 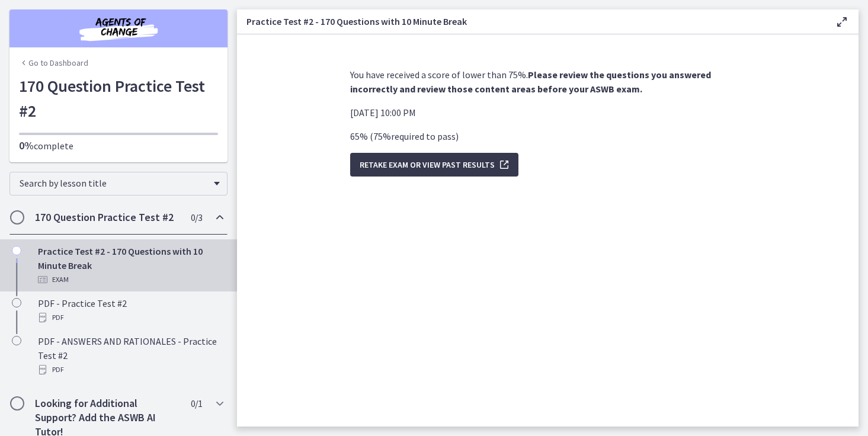 I want to click on h1: 170 Question Practice Test #2, so click(x=118, y=98).